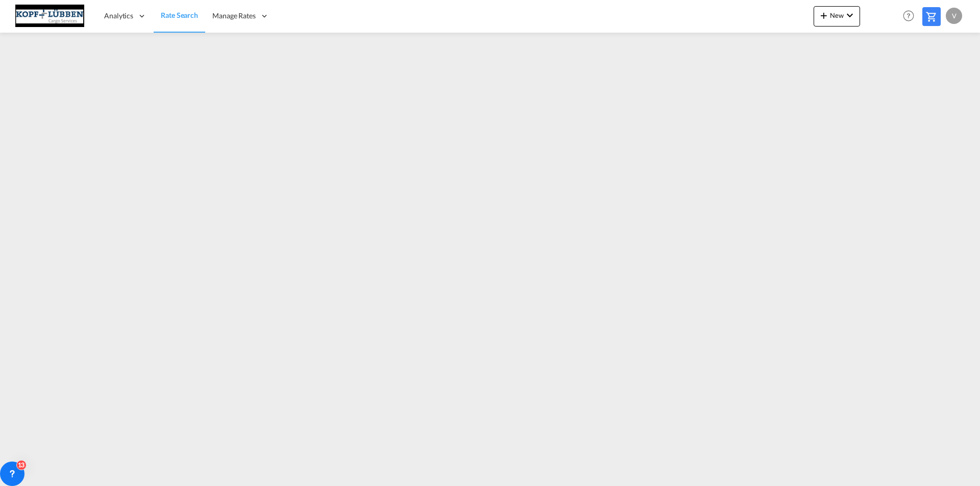 The image size is (980, 486). What do you see at coordinates (118, 16) in the screenshot?
I see `span: Analytics` at bounding box center [118, 16].